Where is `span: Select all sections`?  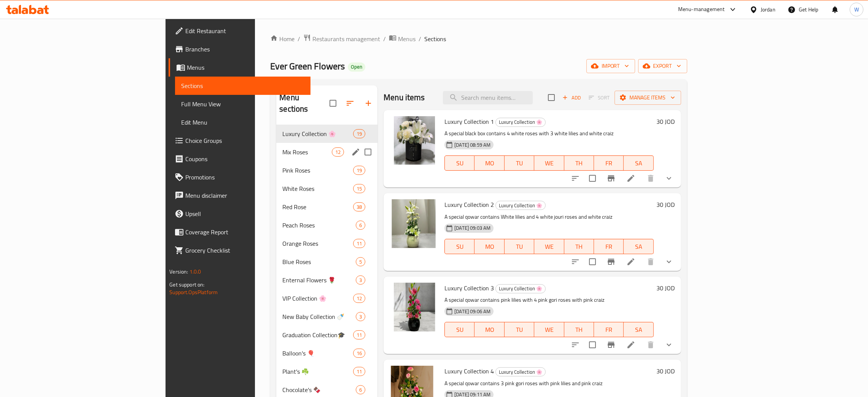
span: Select all sections is located at coordinates (333, 103).